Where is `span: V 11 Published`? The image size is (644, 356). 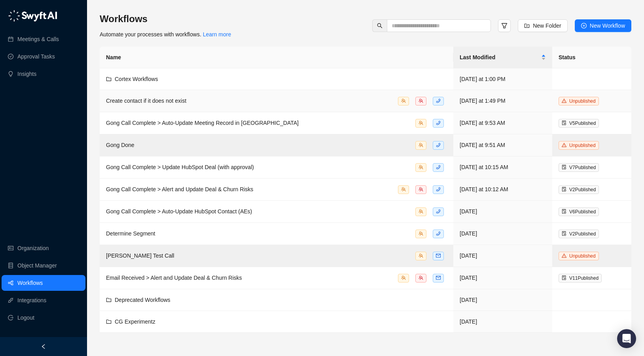 span: V 11 Published is located at coordinates (584, 278).